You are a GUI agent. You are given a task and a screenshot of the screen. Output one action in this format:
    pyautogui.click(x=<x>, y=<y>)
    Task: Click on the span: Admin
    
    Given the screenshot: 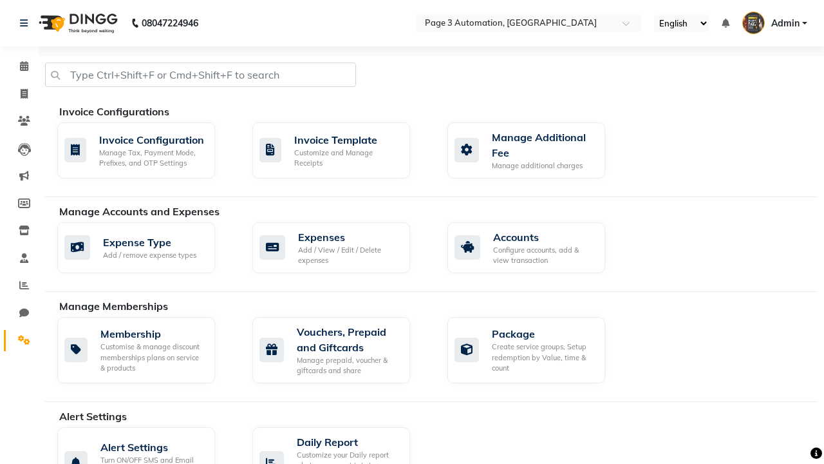 What is the action you would take?
    pyautogui.click(x=786, y=23)
    